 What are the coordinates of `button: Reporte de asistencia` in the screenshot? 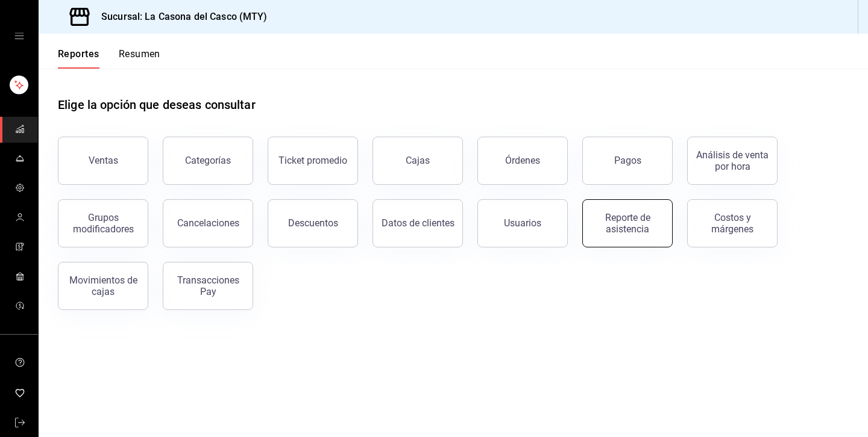 It's located at (627, 223).